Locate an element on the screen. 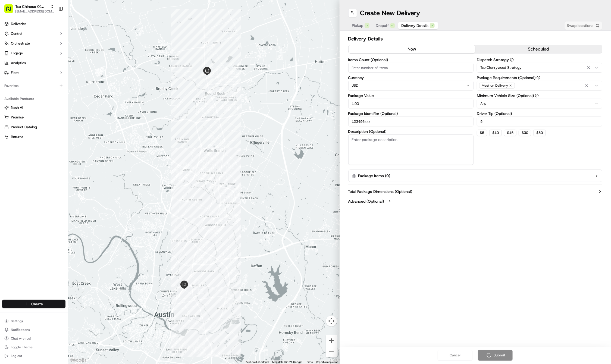 Image resolution: width=611 pixels, height=364 pixels. span: Map data ©2025 Google is located at coordinates (287, 362).